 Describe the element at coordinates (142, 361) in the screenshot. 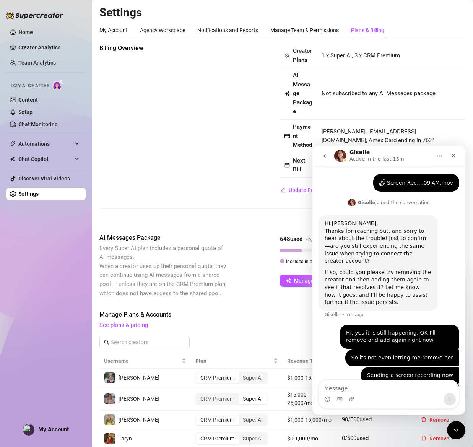

I see `span: Username` at that location.